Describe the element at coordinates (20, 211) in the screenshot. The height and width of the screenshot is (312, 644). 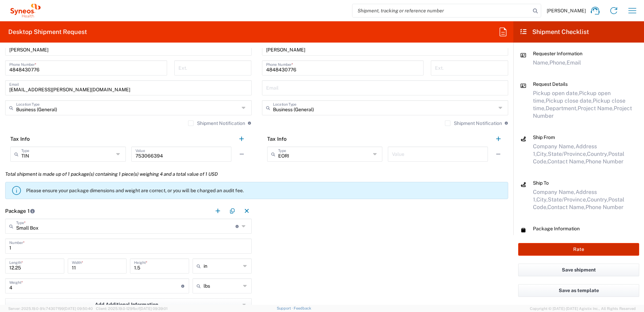
I see `h2: Package 1` at that location.